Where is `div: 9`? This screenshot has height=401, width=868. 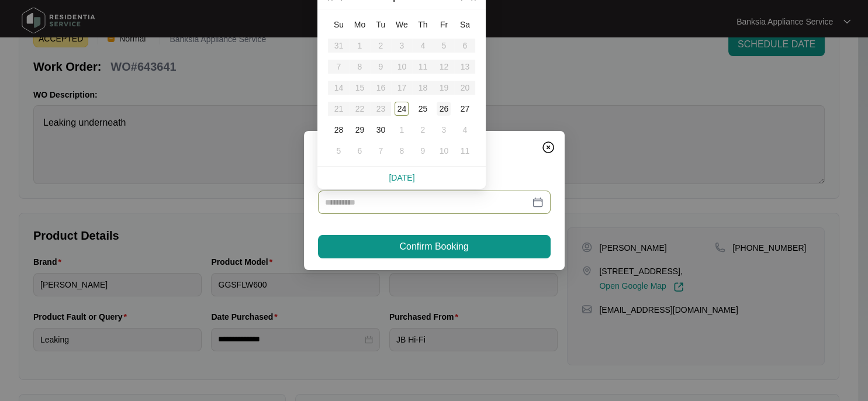
div: 9 is located at coordinates (423, 151).